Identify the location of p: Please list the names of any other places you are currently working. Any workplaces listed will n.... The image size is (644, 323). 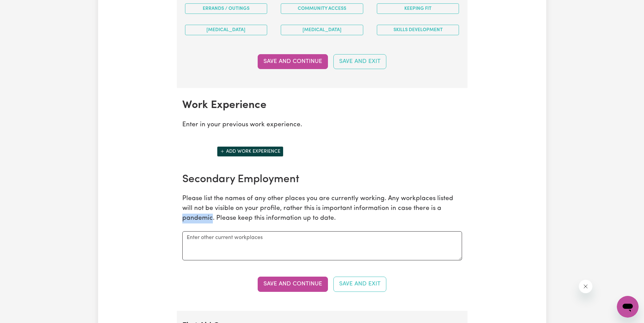
(322, 209).